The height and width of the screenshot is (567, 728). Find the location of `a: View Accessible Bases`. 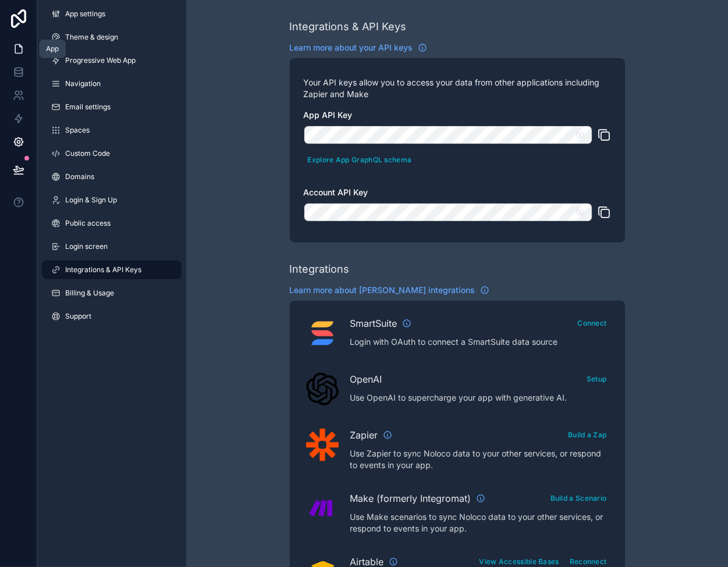

a: View Accessible Bases is located at coordinates (518, 561).